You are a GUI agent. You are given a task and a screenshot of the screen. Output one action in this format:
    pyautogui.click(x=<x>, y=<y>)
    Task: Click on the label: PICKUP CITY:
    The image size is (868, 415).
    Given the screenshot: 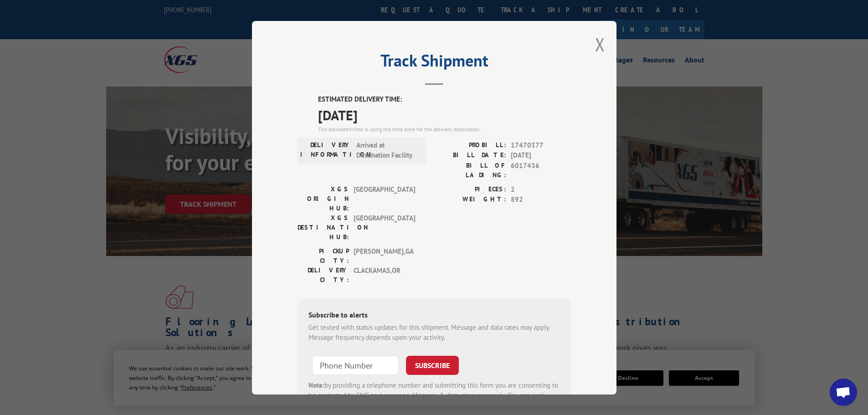 What is the action you would take?
    pyautogui.click(x=323, y=256)
    